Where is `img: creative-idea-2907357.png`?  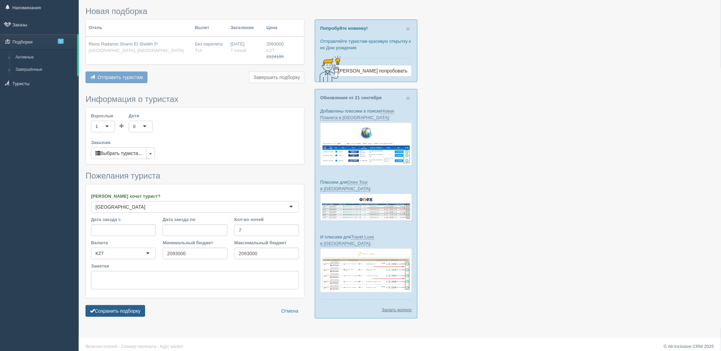 img: creative-idea-2907357.png is located at coordinates (329, 69).